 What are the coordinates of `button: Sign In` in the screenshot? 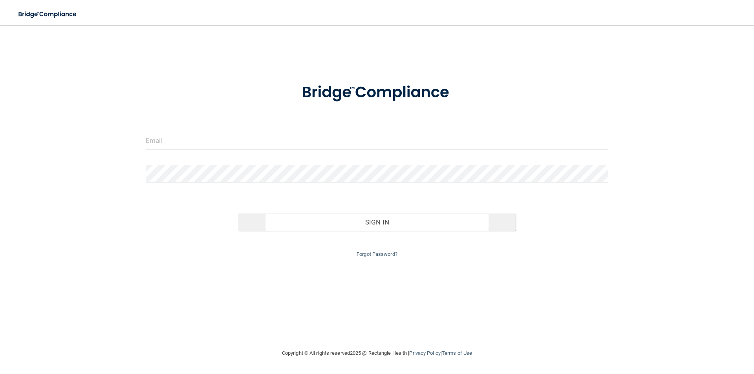 It's located at (377, 222).